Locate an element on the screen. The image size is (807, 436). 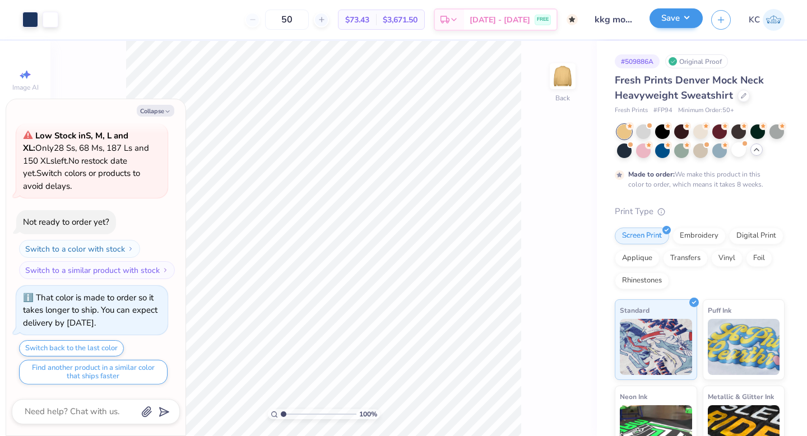
div: Foil is located at coordinates (759, 258).